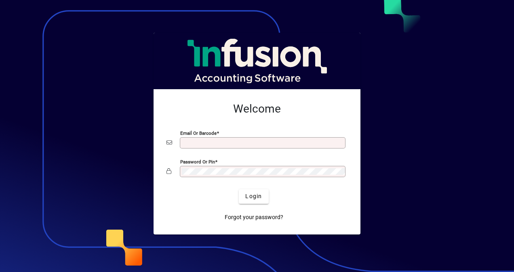 The height and width of the screenshot is (272, 514). Describe the element at coordinates (198, 162) in the screenshot. I see `mat-label: Password or Pin` at that location.